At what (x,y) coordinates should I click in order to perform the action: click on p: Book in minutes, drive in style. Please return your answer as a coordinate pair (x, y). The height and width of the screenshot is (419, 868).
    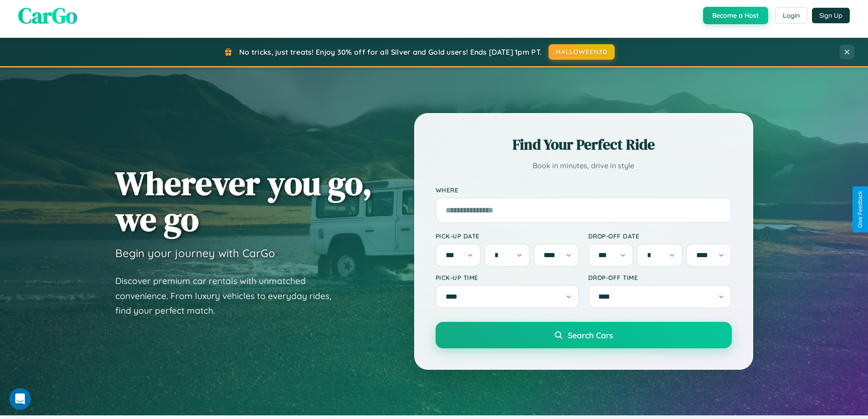
    Looking at the image, I should click on (583, 165).